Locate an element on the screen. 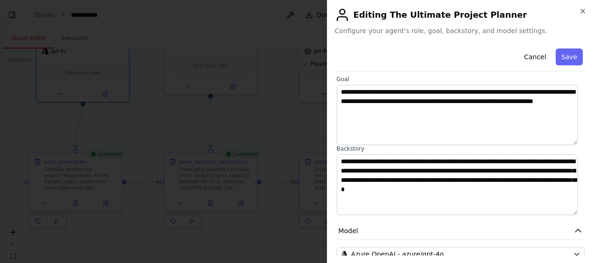 This screenshot has height=263, width=594. span: Model is located at coordinates (348, 231).